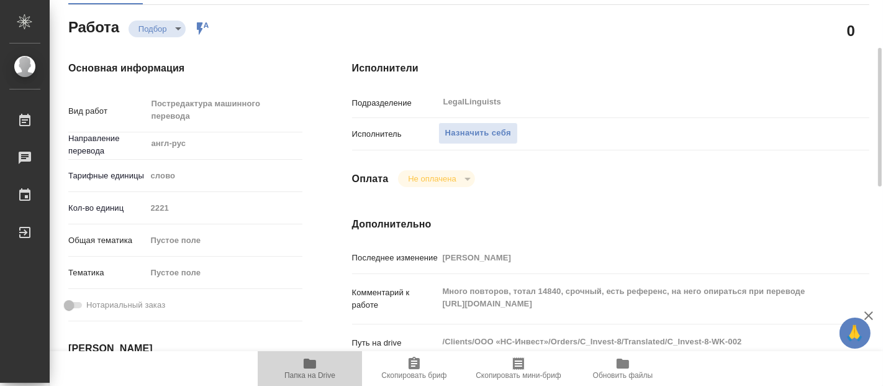 This screenshot has width=883, height=386. Describe the element at coordinates (185, 68) in the screenshot. I see `h4: Основная информация` at that location.